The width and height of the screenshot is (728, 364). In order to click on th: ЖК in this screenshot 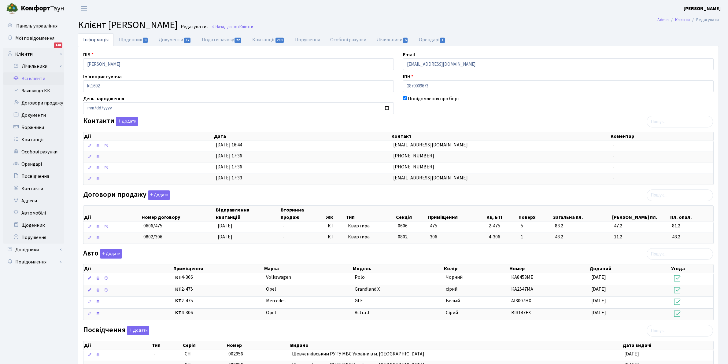, I will do `click(336, 214)`.